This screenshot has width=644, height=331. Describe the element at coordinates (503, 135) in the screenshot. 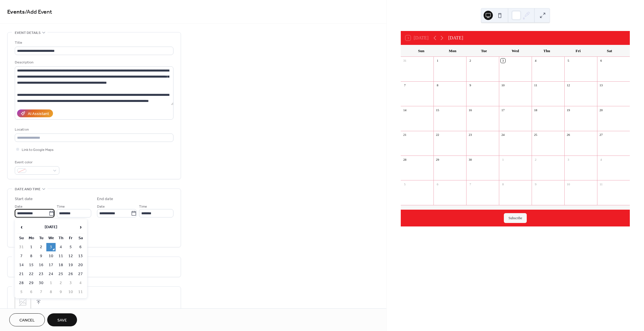

I see `div: 24` at that location.